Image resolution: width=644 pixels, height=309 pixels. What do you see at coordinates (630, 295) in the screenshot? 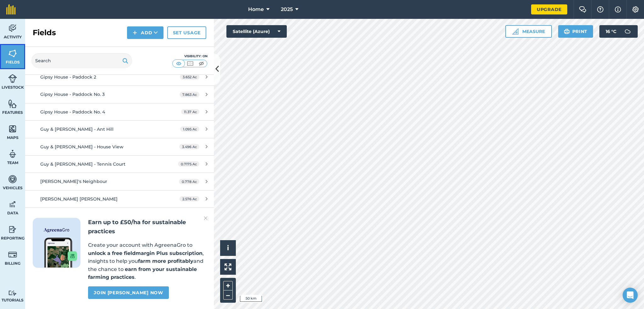
I see `div: Open Intercom Messenger` at bounding box center [630, 295].